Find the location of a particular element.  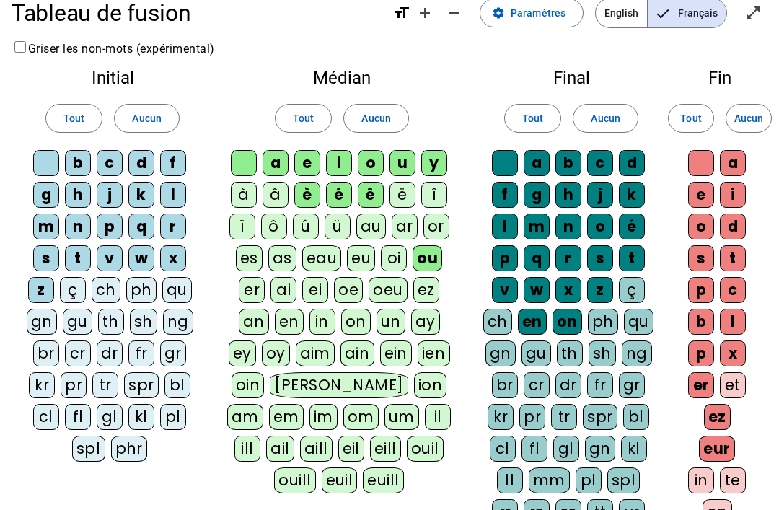

div: a is located at coordinates (733, 163).